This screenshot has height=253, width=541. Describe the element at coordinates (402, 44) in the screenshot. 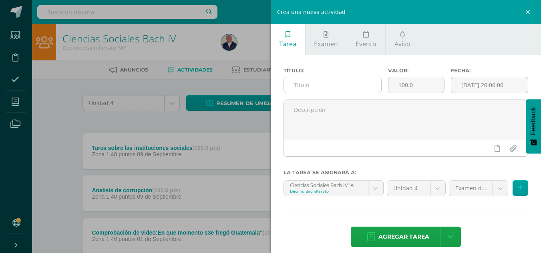

I see `span: Aviso` at that location.